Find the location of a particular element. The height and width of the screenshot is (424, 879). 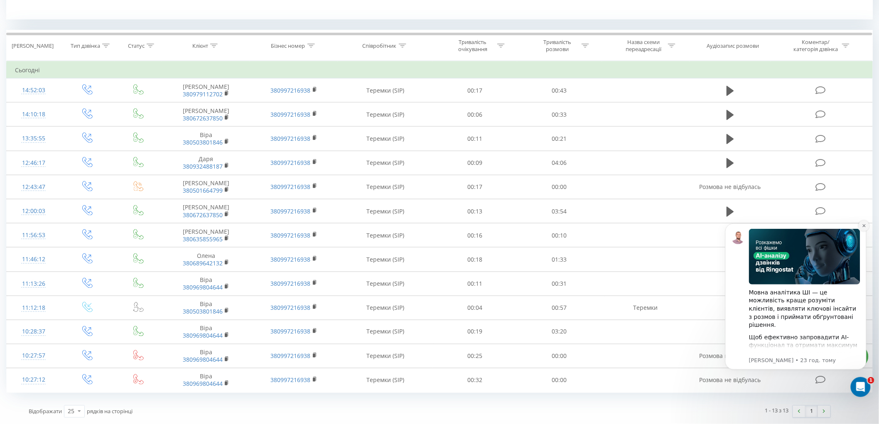

div: 12:43:47 is located at coordinates (34, 187).